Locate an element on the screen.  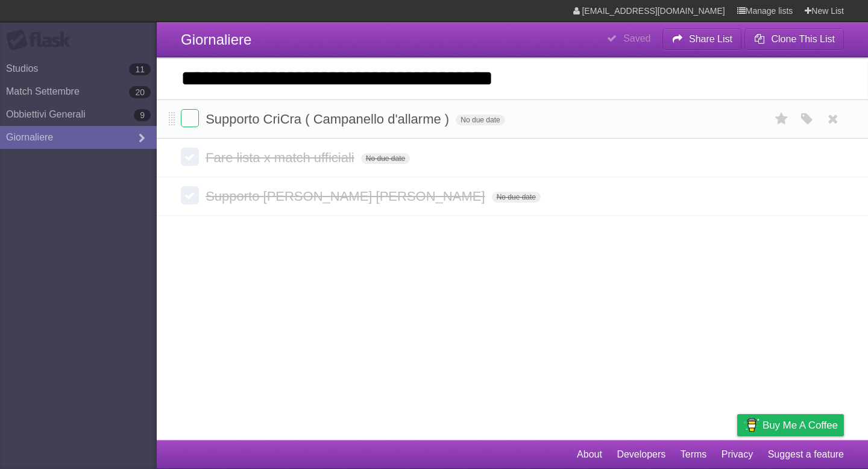
a: Developers is located at coordinates (641, 454).